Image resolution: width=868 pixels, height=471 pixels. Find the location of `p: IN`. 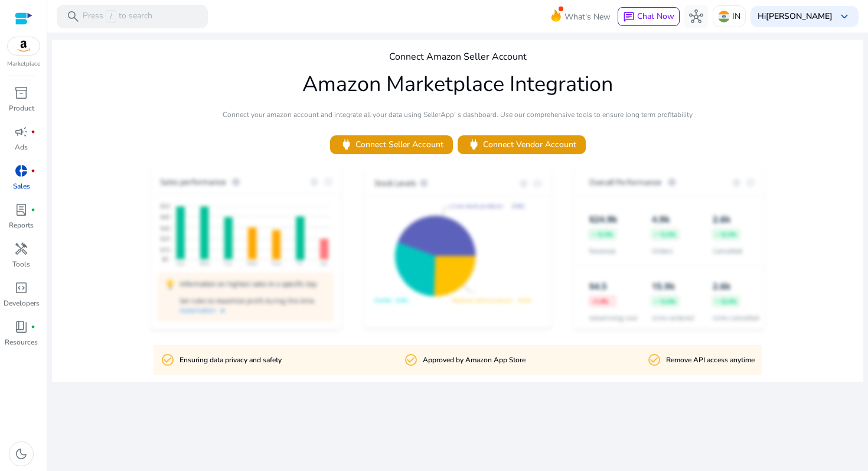

p: IN is located at coordinates (737, 16).